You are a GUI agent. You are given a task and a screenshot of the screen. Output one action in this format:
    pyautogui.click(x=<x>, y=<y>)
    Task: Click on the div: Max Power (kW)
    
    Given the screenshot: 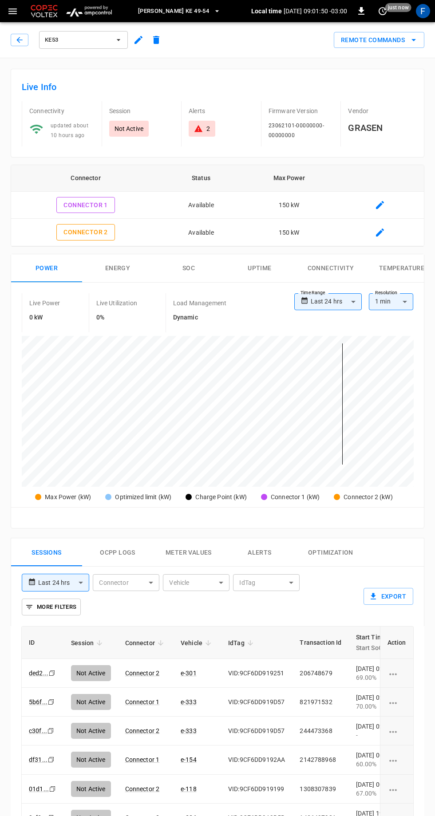 What is the action you would take?
    pyautogui.click(x=68, y=497)
    